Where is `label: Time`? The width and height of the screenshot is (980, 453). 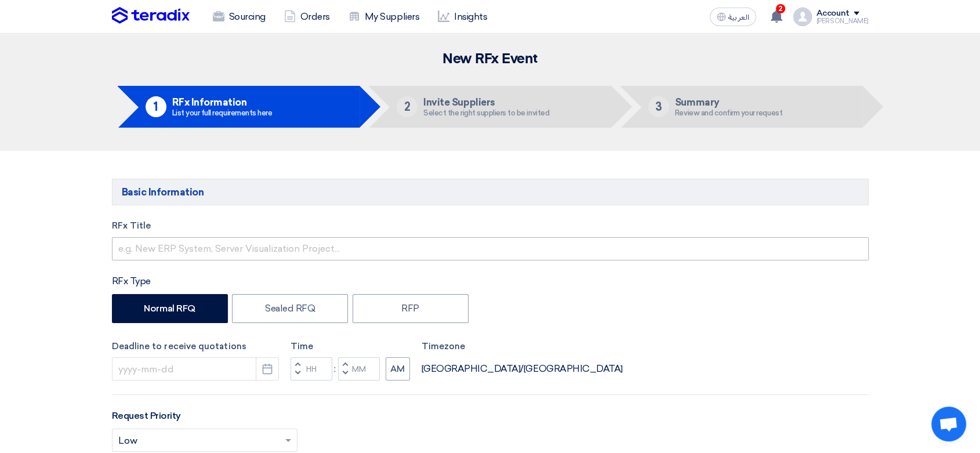 label: Time is located at coordinates (351, 346).